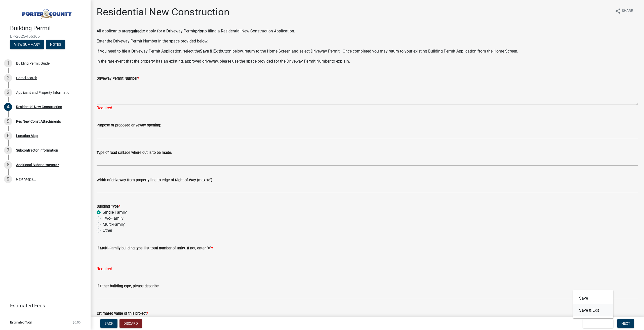  What do you see at coordinates (37, 165) in the screenshot?
I see `div: Additional Subcontractors?` at bounding box center [37, 165].